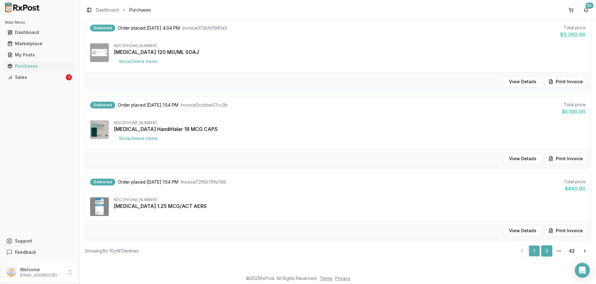 The width and height of the screenshot is (596, 284). I want to click on span: Invoice 373bfc0961a3, so click(204, 28).